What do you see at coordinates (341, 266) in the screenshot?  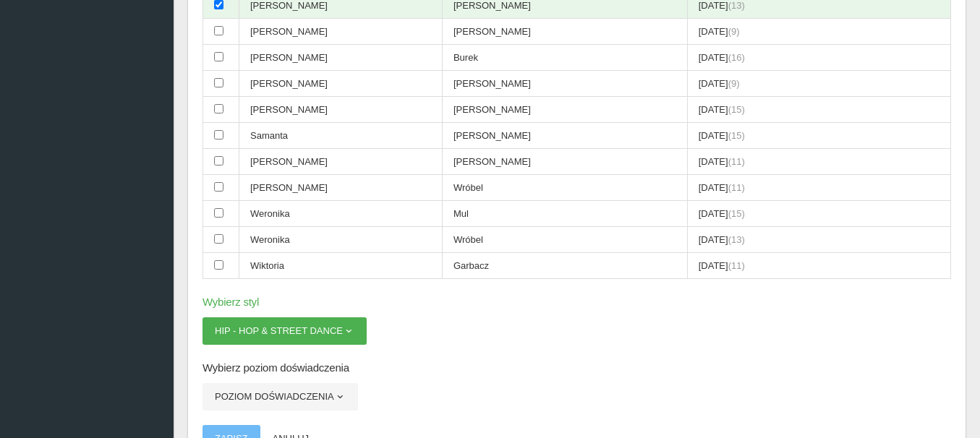 I see `td: Wiktoria` at bounding box center [341, 266].